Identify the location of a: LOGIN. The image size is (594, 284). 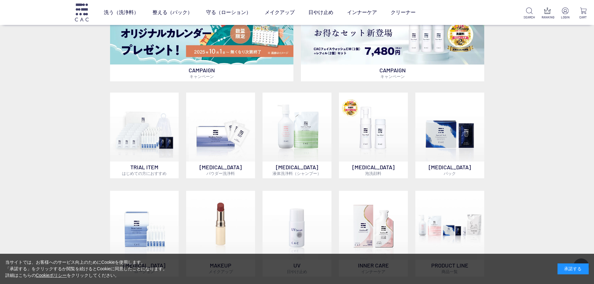
(565, 13).